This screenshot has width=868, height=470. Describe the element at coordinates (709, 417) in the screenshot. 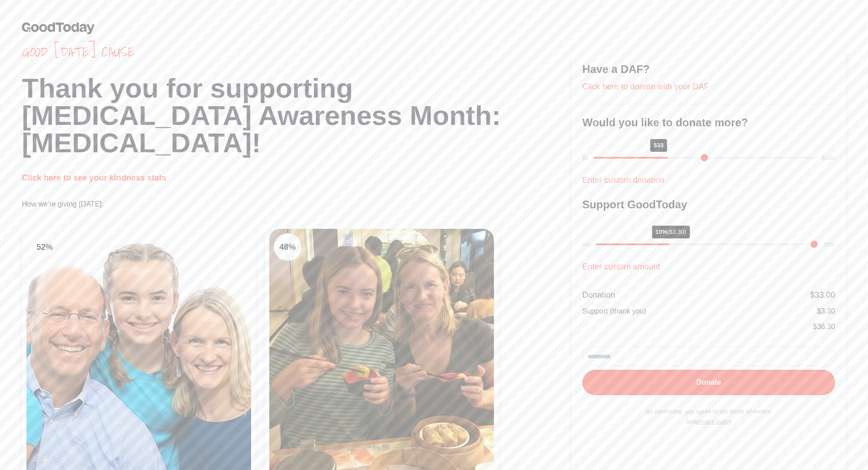

I see `p: By continuing, you agree to our terms of service and` at that location.